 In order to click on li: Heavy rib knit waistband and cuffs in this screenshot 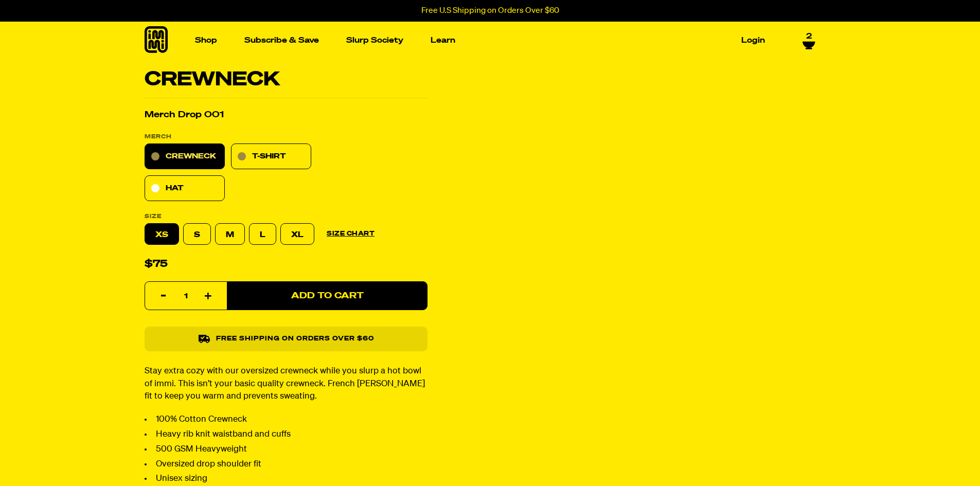, I will do `click(286, 434)`.